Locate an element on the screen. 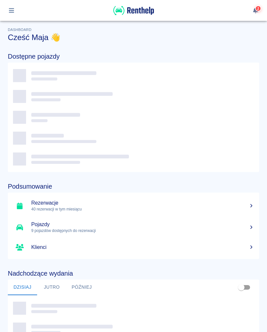 The height and width of the screenshot is (332, 267). h4: Dostępne pojazdy is located at coordinates (134, 56).